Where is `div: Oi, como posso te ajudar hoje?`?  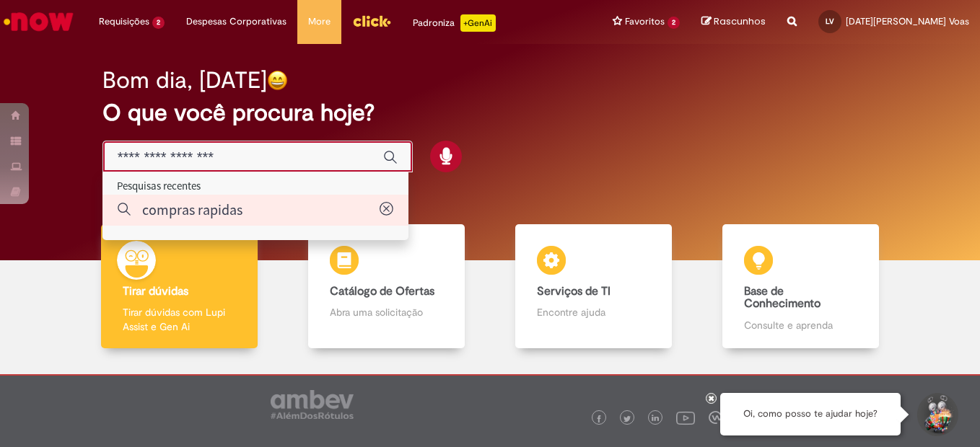 div: Oi, como posso te ajudar hoje? is located at coordinates (810, 414).